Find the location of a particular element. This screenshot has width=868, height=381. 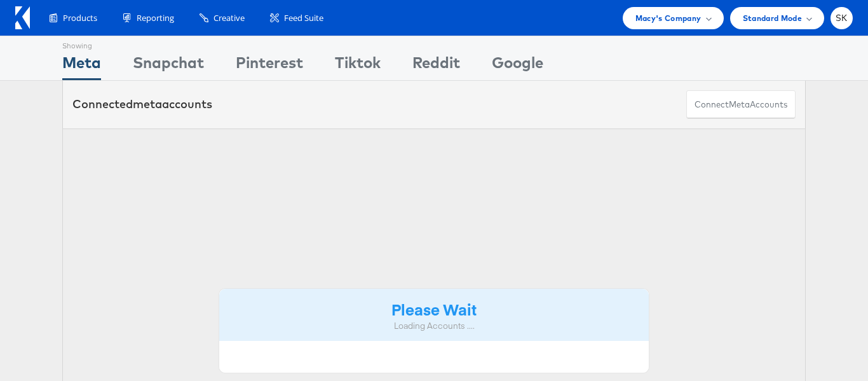

span: Feed Suite is located at coordinates (304, 18).